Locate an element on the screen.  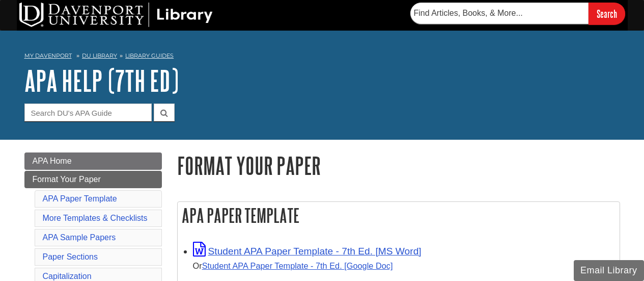
a: Link opens in new window is located at coordinates (307, 251).